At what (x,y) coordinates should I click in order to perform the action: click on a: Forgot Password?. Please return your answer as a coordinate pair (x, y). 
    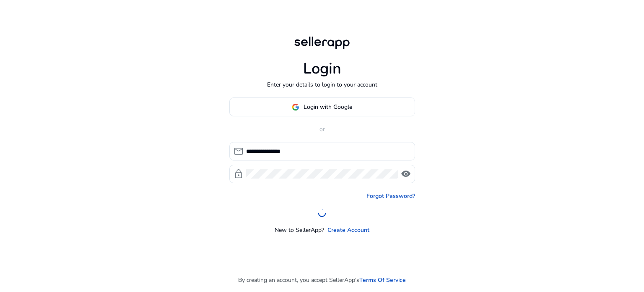
    Looking at the image, I should click on (391, 196).